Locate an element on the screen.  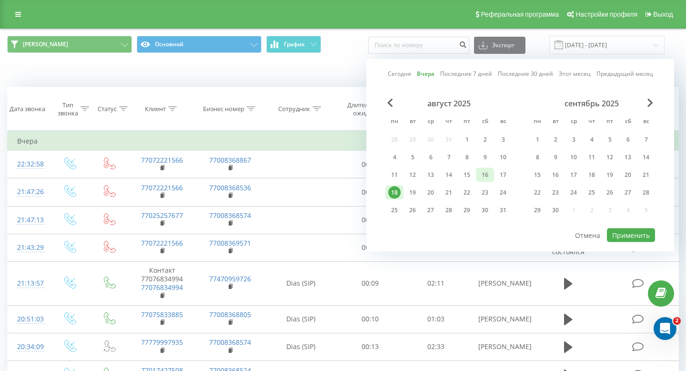
div: 21:47:13 is located at coordinates (29, 220).